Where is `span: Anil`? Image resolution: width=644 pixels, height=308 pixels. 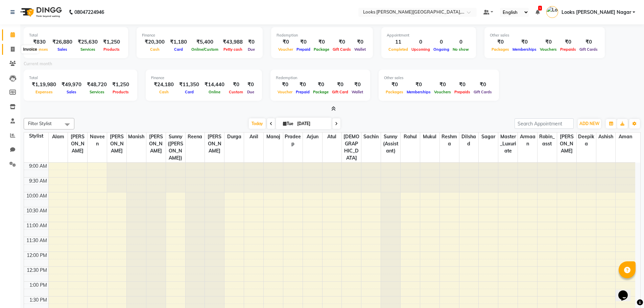 span: Anil is located at coordinates (253, 137).